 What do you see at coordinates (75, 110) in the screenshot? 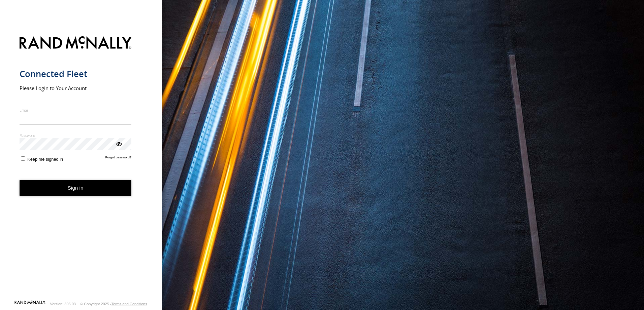
I see `label: Email` at bounding box center [75, 110].